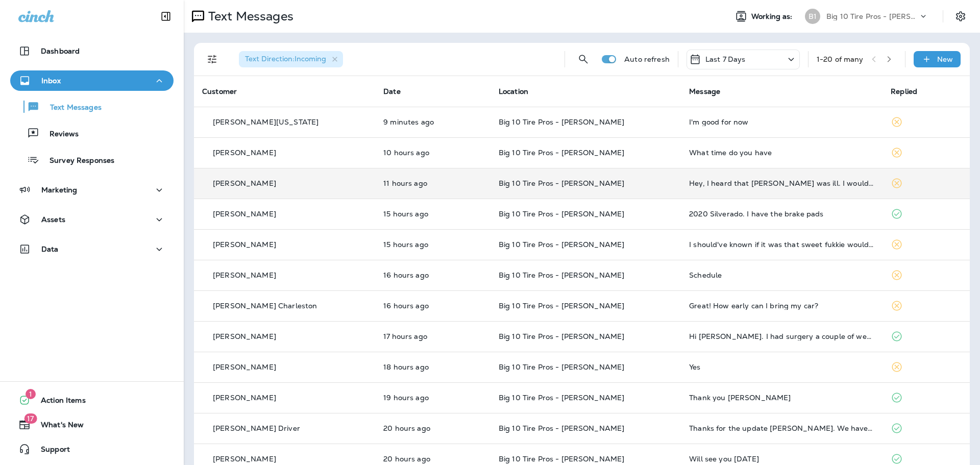 The image size is (980, 465). Describe the element at coordinates (30, 418) in the screenshot. I see `span: 17` at that location.